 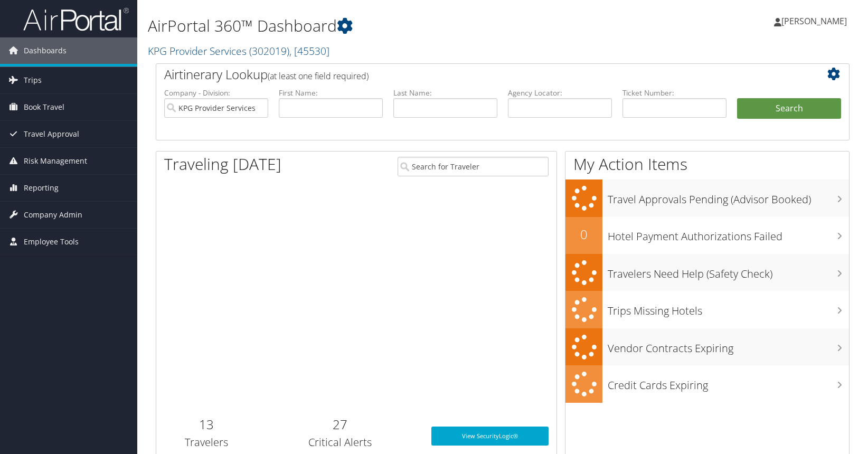 What do you see at coordinates (340, 443) in the screenshot?
I see `h3: Critical Alerts` at bounding box center [340, 443].